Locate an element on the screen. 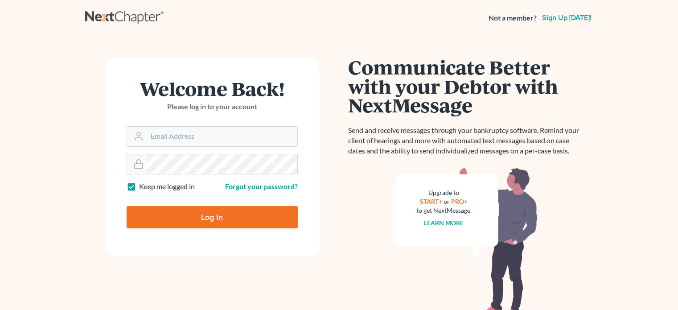  span: or is located at coordinates (447, 201).